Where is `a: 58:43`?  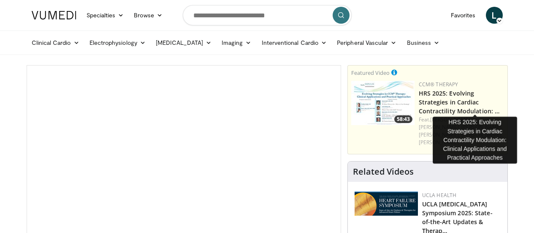 a: 58:43 is located at coordinates (383, 103).